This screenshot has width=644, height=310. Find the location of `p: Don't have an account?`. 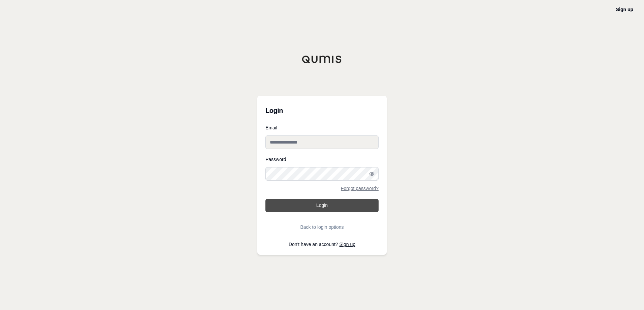

p: Don't have an account? is located at coordinates (322, 244).